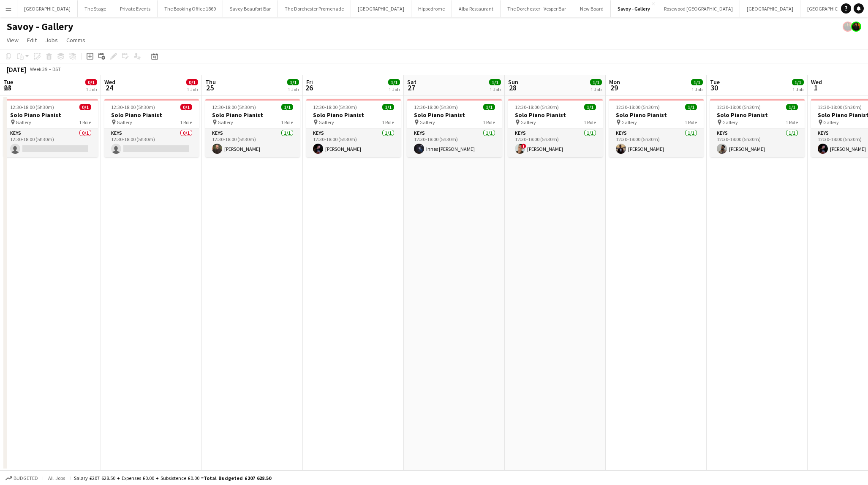 The image size is (868, 485). Describe the element at coordinates (431, 8) in the screenshot. I see `button: Hippodrome` at that location.